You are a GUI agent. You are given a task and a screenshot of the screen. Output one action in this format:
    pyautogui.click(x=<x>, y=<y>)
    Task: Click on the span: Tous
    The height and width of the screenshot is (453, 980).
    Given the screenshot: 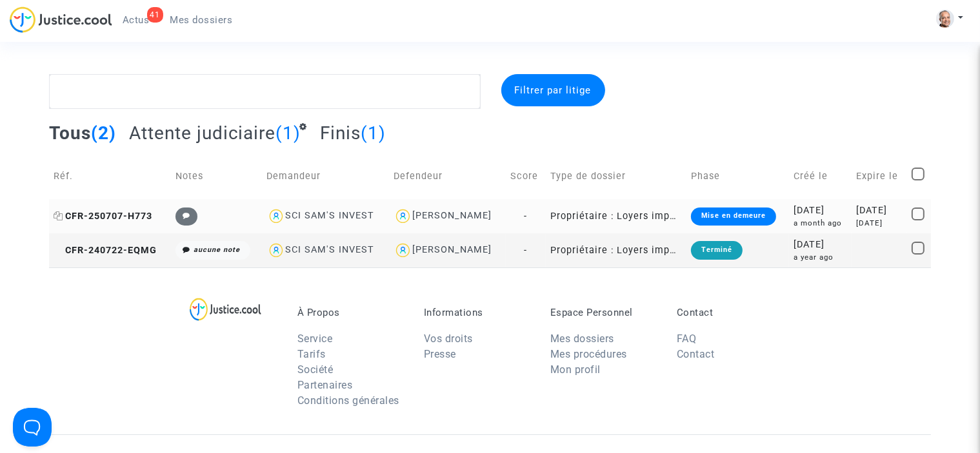 What is the action you would take?
    pyautogui.click(x=70, y=133)
    